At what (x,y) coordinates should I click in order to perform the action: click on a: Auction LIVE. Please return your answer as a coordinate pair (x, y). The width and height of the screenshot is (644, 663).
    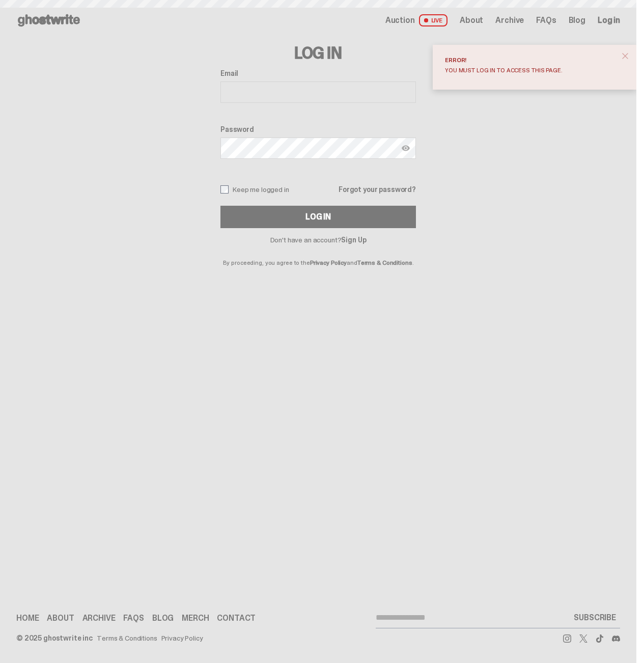
    Looking at the image, I should click on (416, 21).